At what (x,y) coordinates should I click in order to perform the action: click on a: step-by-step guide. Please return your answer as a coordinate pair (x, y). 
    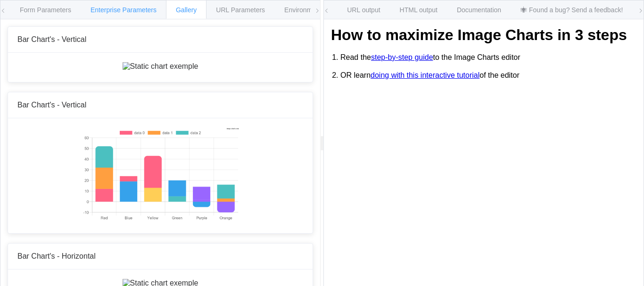
    Looking at the image, I should click on (402, 58).